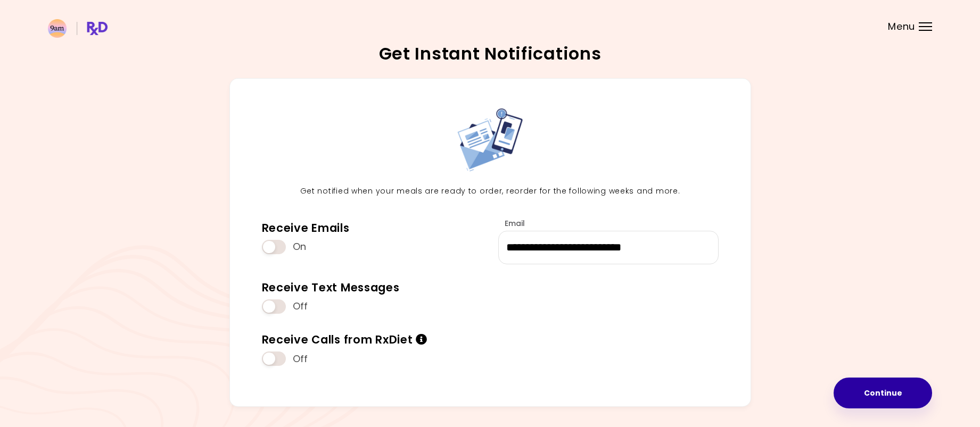 The height and width of the screenshot is (427, 980). I want to click on div: Receive Calls from RxDiet, so click(344, 340).